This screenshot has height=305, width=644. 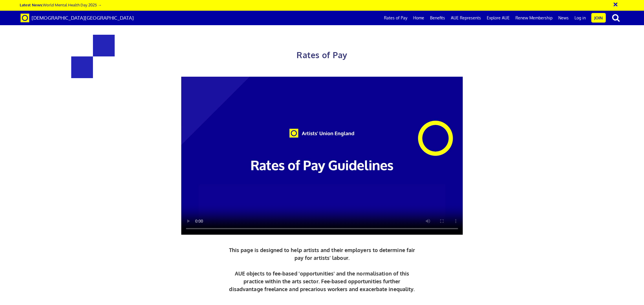 What do you see at coordinates (61, 4) in the screenshot?
I see `a: Latest News:World Mental Health Day 2025 →` at bounding box center [61, 4].